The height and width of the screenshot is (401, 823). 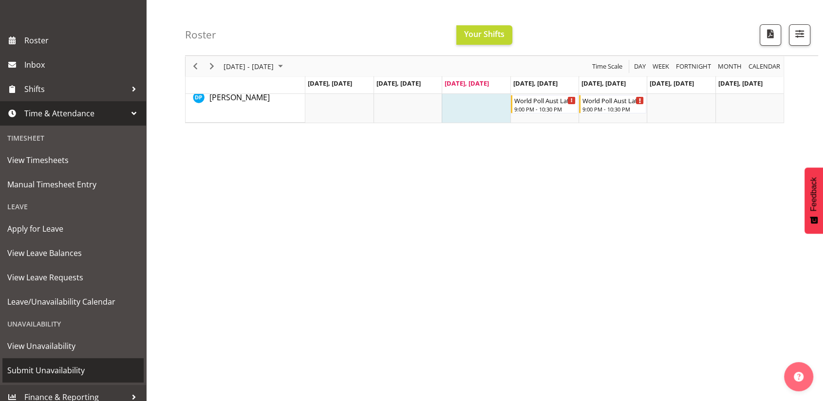 What do you see at coordinates (799, 377) in the screenshot?
I see `img: help-xxl-2.png` at bounding box center [799, 377].